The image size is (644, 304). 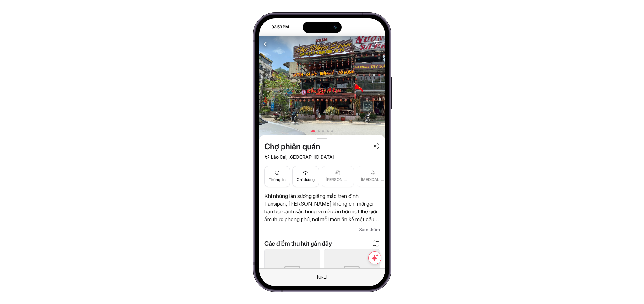 I want to click on span: Chỉ đường, so click(x=305, y=179).